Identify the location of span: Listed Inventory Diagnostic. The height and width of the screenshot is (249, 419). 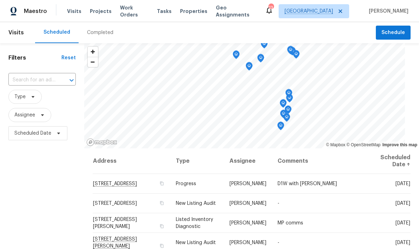
(195, 223).